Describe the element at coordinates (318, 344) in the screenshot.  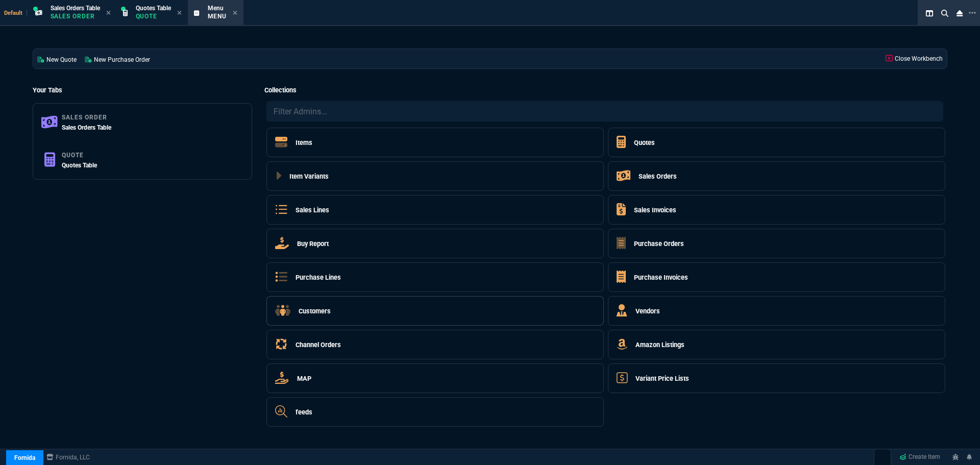
I see `h5: Channel Orders` at that location.